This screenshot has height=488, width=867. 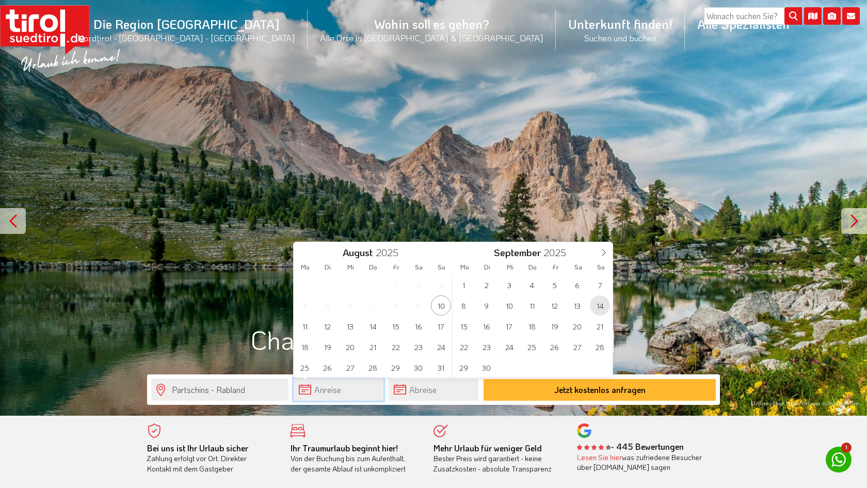 What do you see at coordinates (600, 326) in the screenshot?
I see `span: September 21, 2025` at bounding box center [600, 326].